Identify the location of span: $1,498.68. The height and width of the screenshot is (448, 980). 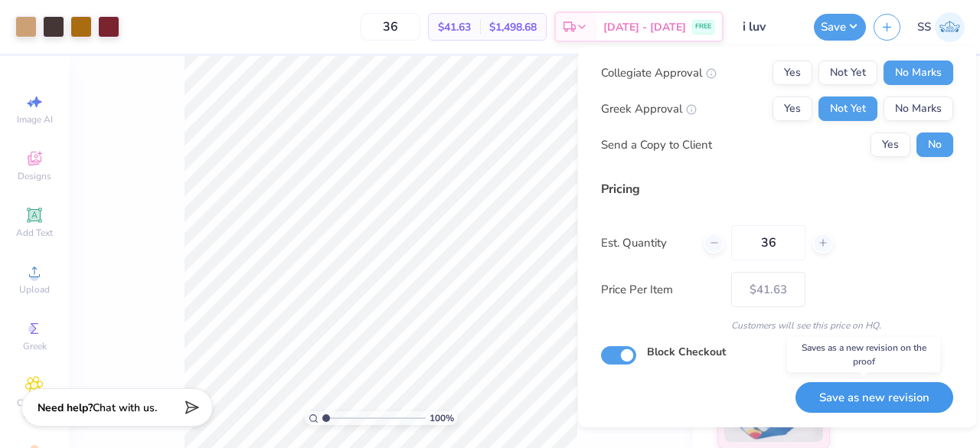
(513, 26).